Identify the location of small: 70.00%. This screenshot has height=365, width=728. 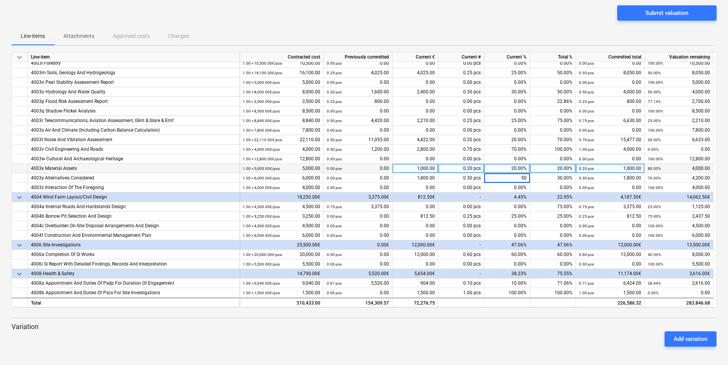
(654, 178).